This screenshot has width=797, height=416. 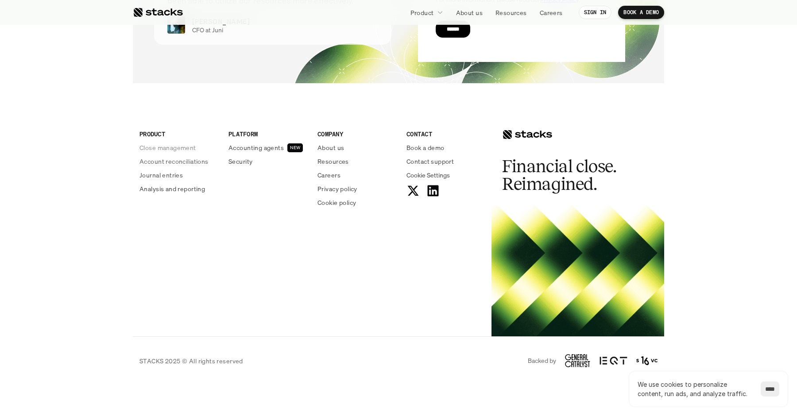 I want to click on a: BOOK A DEMO, so click(x=641, y=12).